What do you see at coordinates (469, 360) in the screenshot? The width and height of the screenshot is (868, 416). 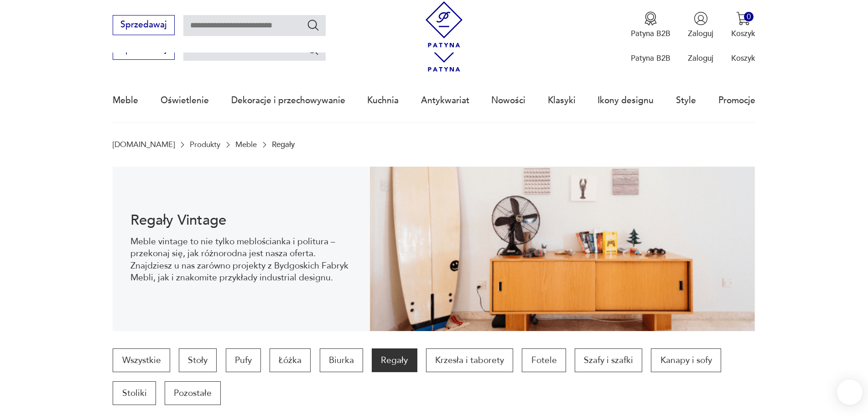 I see `a: Krzesła i taborety` at bounding box center [469, 360].